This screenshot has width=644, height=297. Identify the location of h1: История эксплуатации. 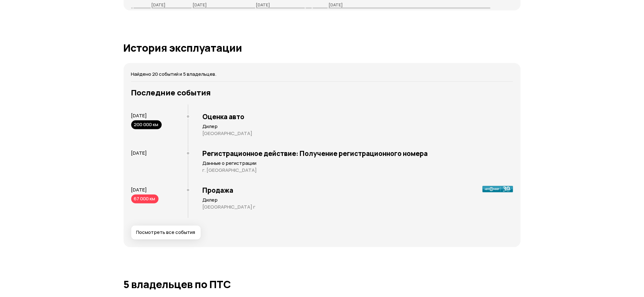
(322, 48).